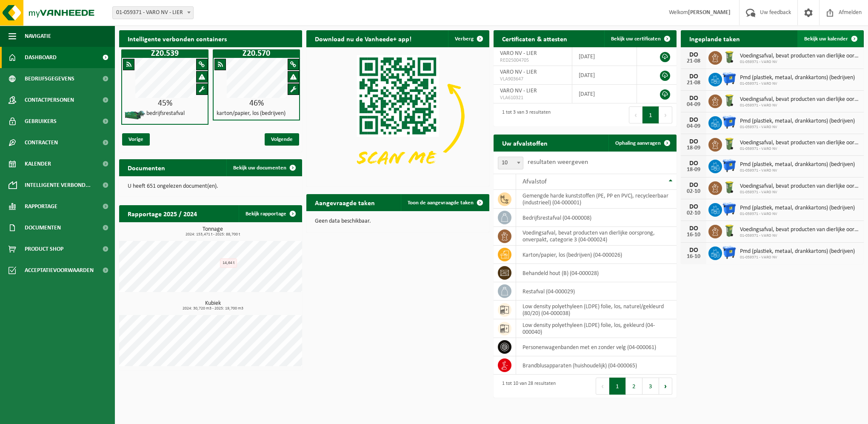  I want to click on h2: Rapportage 2025 / 2024, so click(162, 213).